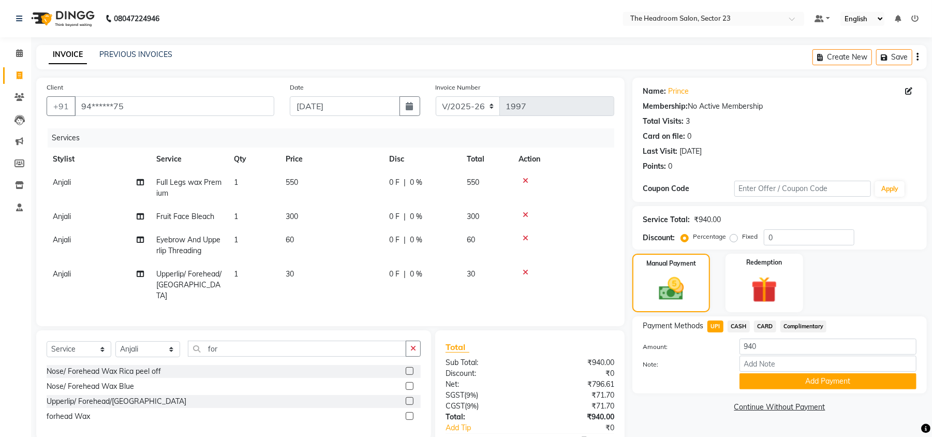 This screenshot has height=437, width=932. Describe the element at coordinates (492, 428) in the screenshot. I see `a: Add Tip` at that location.